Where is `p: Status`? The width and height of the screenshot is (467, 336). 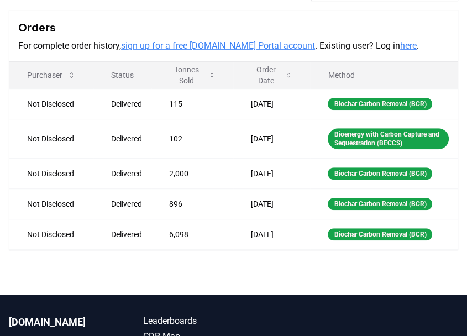 p: Status is located at coordinates (122, 75).